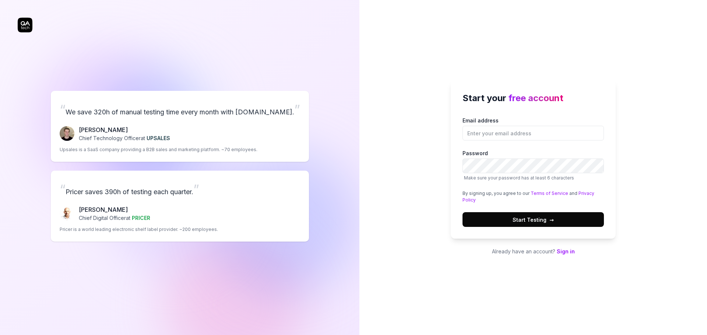  What do you see at coordinates (533, 197) in the screenshot?
I see `div: By signing up, you agree to our and` at bounding box center [533, 197].